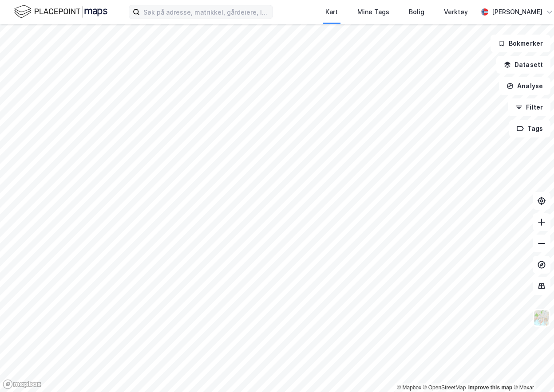  Describe the element at coordinates (456, 12) in the screenshot. I see `div: Verktøy` at that location.